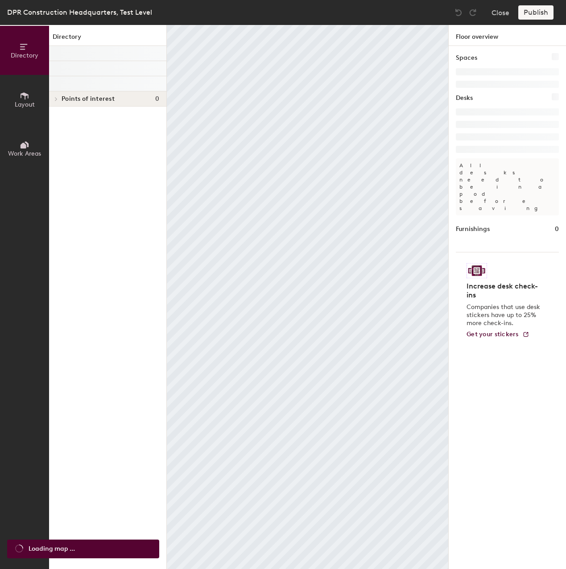 The image size is (566, 569). I want to click on span: Layout, so click(25, 104).